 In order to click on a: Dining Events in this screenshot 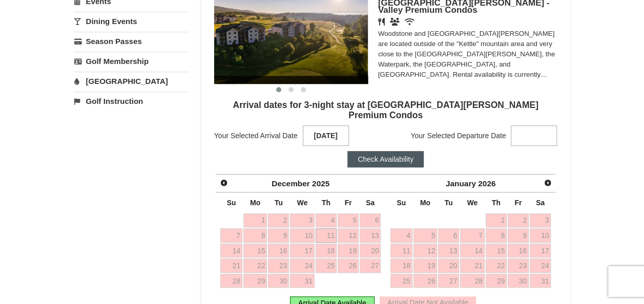, I will do `click(131, 21)`.